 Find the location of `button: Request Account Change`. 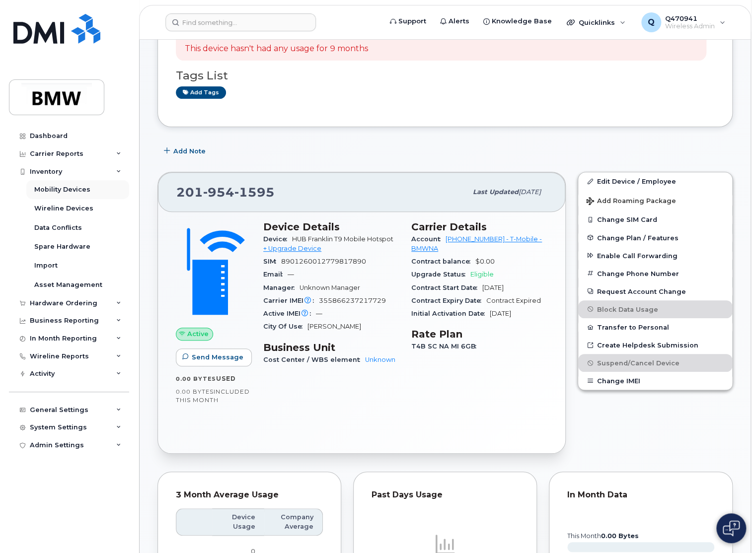

button: Request Account Change is located at coordinates (655, 292).